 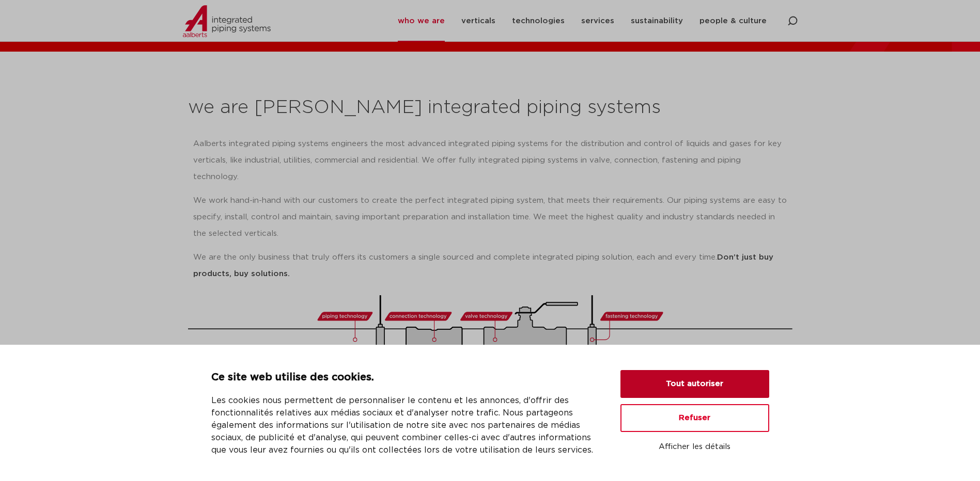 I want to click on p: Ce site web utilise des cookies., so click(x=403, y=378).